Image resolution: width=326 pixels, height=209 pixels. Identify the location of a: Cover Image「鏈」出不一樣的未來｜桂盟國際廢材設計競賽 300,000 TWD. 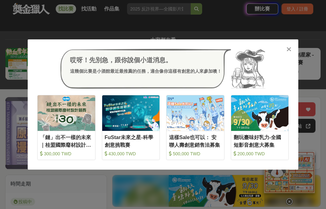
(66, 128).